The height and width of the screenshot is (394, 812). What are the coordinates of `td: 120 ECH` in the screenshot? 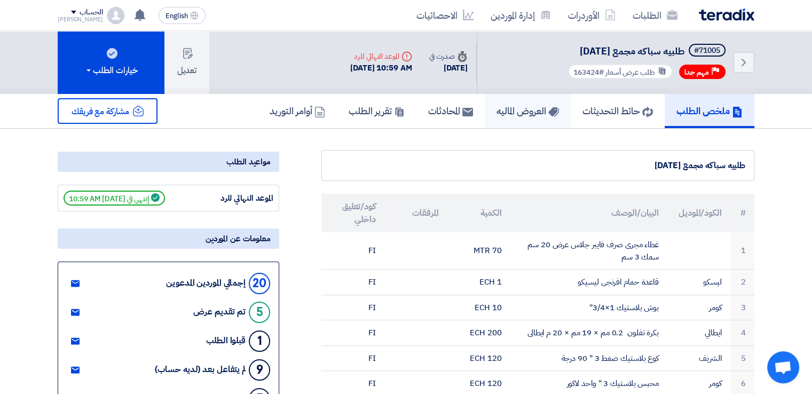 It's located at (479, 358).